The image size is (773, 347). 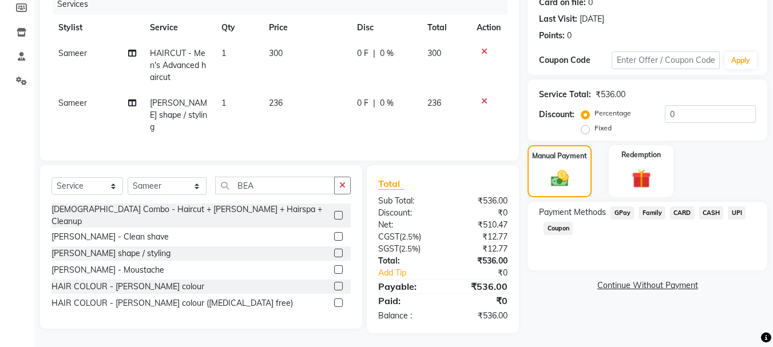 I want to click on div: Payable:, so click(x=406, y=287).